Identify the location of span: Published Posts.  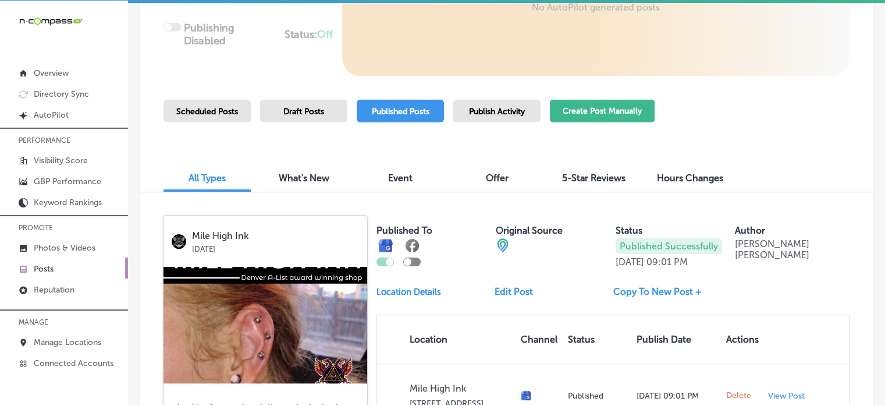
(401, 111).